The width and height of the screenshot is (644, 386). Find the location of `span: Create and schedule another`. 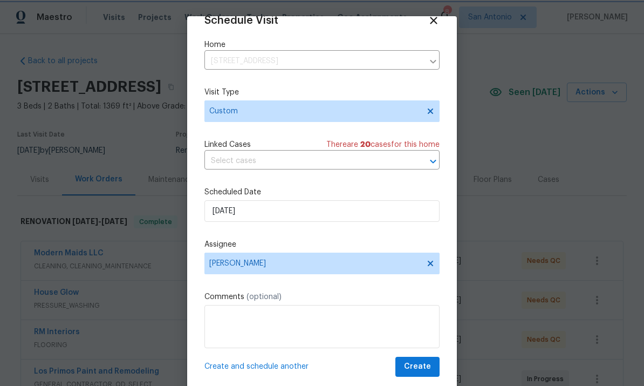

span: Create and schedule another is located at coordinates (256, 366).